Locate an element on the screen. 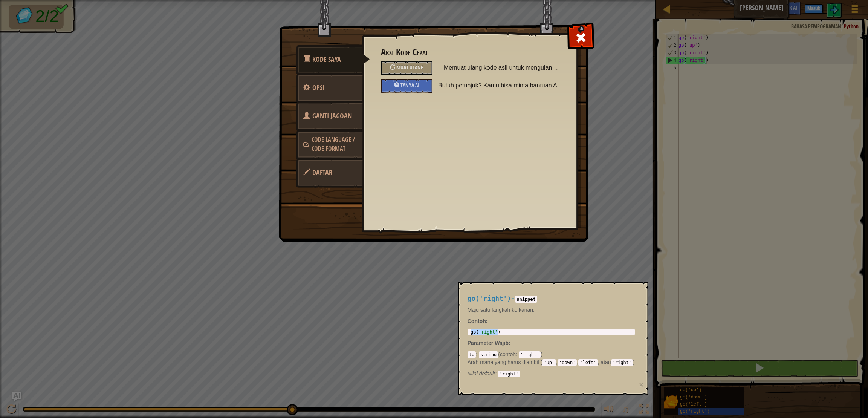 This screenshot has height=418, width=868. code: to is located at coordinates (472, 354).